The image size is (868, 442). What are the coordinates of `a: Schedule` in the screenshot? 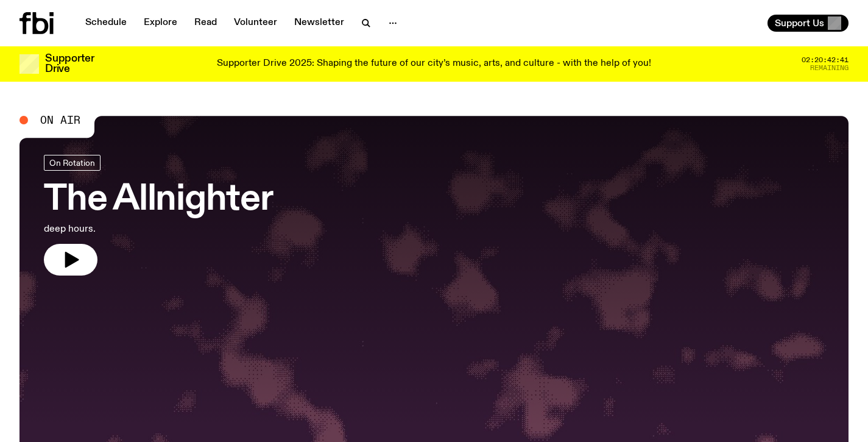 It's located at (106, 23).